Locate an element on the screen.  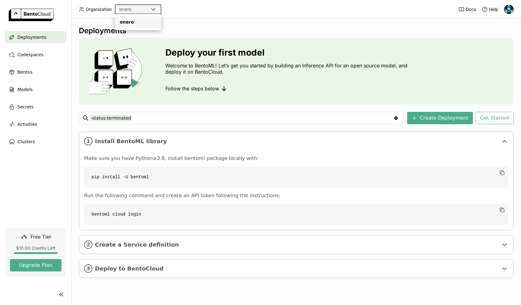
div: $10.00 Credits Left is located at coordinates (36, 248).